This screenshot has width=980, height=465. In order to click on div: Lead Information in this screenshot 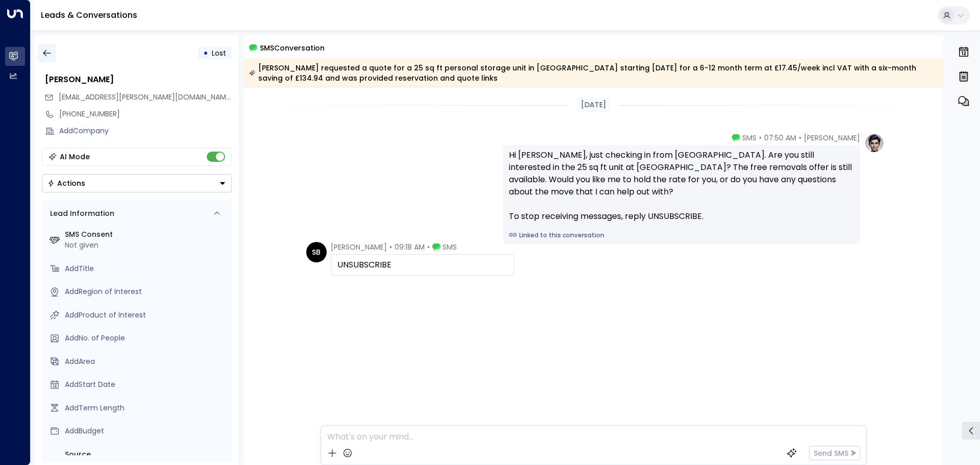, I will do `click(80, 213)`.